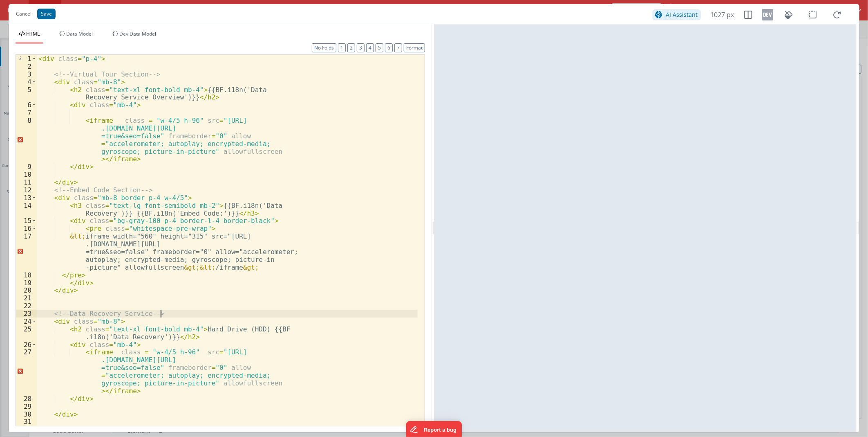  What do you see at coordinates (370, 48) in the screenshot?
I see `button: 4` at bounding box center [370, 48].